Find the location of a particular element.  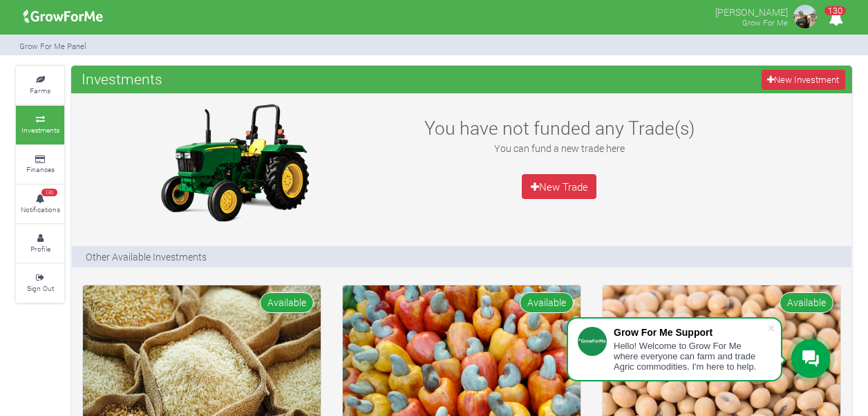

p: You can fund a new trade here is located at coordinates (560, 148).